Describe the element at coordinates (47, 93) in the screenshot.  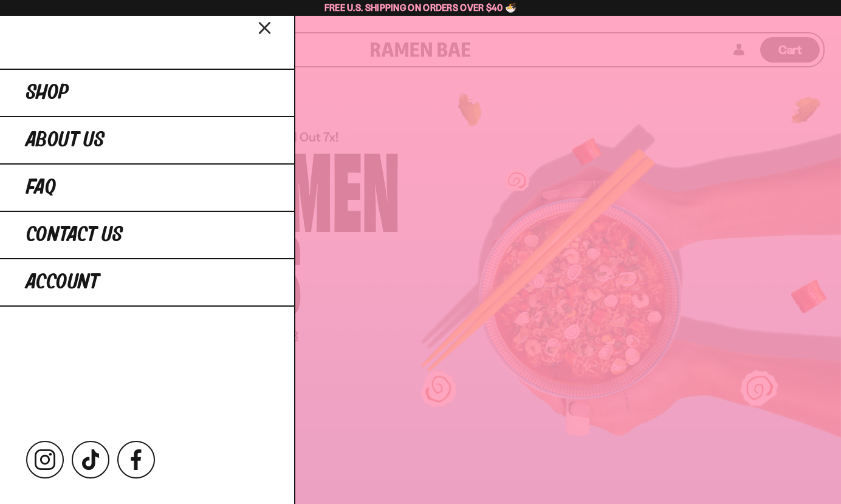
I see `span: Shop` at that location.